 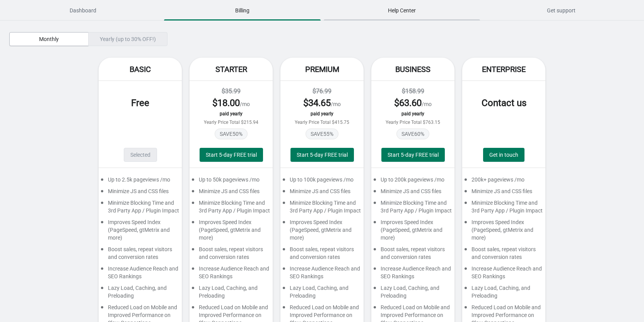 I want to click on span: Get in touch, so click(x=503, y=155).